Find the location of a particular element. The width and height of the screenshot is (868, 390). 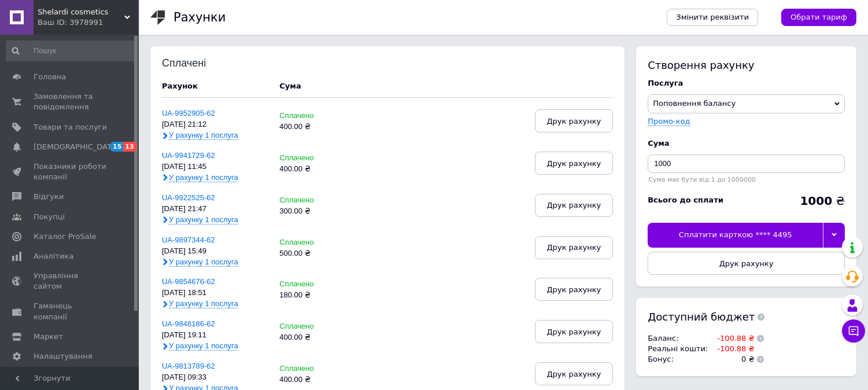

span: Показники роботи компанії is located at coordinates (70, 172).